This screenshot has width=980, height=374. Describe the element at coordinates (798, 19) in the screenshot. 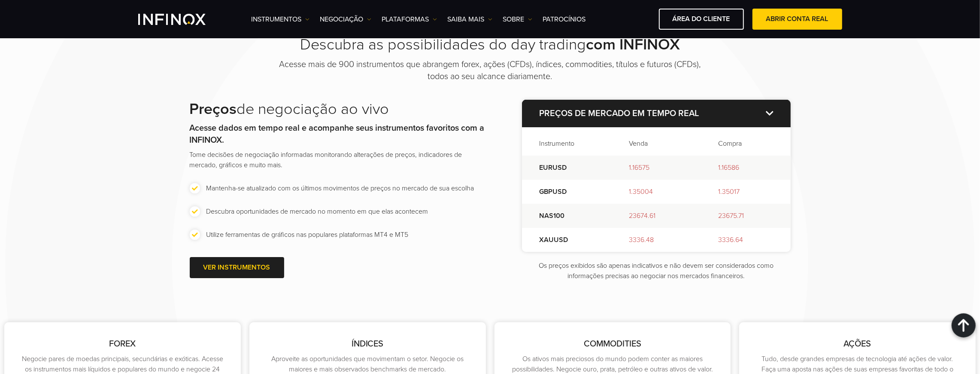

I see `a: ABRIR CONTA REAL` at that location.